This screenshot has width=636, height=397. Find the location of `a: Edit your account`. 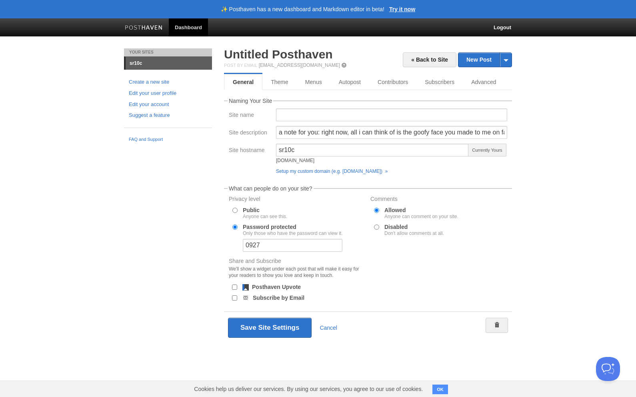

a: Edit your account is located at coordinates (168, 104).